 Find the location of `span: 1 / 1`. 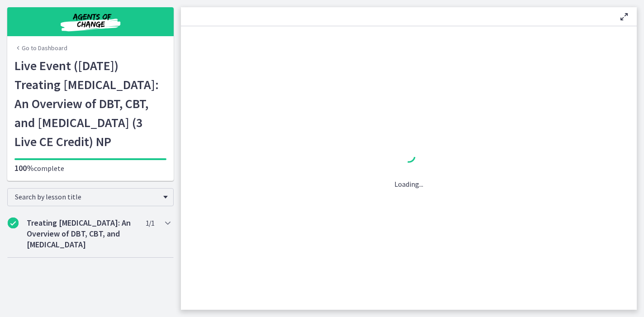

span: 1 / 1 is located at coordinates (150, 223).